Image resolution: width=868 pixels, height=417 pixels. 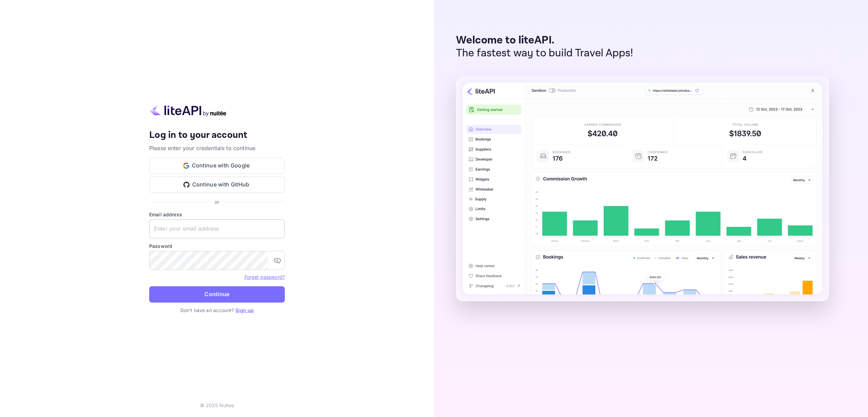 What do you see at coordinates (217, 166) in the screenshot?
I see `button: Continue with Google` at bounding box center [217, 166].